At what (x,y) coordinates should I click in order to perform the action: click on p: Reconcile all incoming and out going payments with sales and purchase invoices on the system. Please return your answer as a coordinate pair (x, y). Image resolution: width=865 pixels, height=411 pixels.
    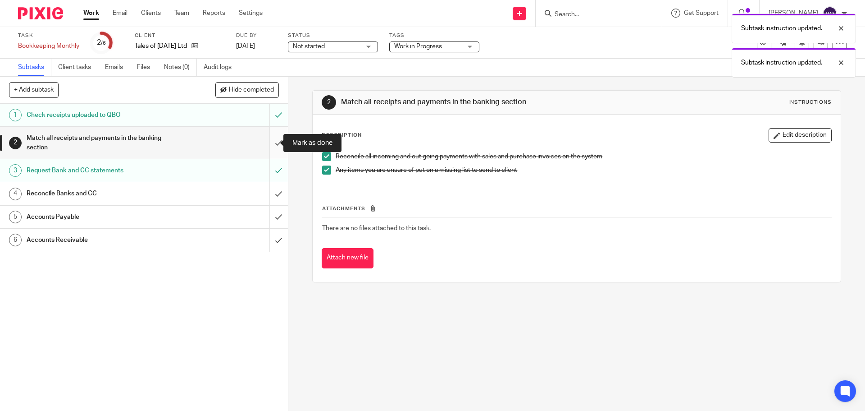
    Looking at the image, I should click on (583, 156).